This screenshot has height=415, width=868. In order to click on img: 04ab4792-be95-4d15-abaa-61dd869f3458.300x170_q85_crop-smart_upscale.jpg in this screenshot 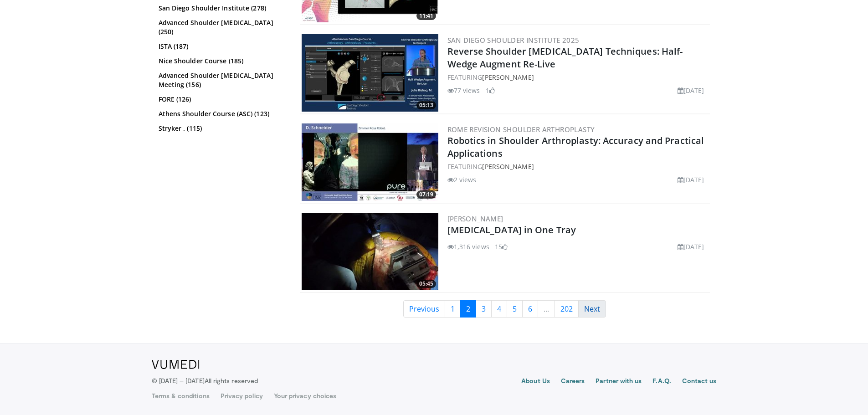, I will do `click(370, 73)`.